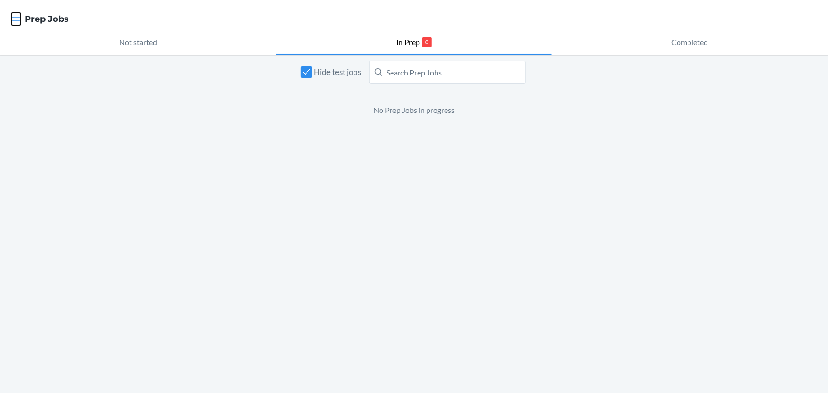 This screenshot has width=828, height=393. What do you see at coordinates (138, 42) in the screenshot?
I see `p: Not started` at bounding box center [138, 42].